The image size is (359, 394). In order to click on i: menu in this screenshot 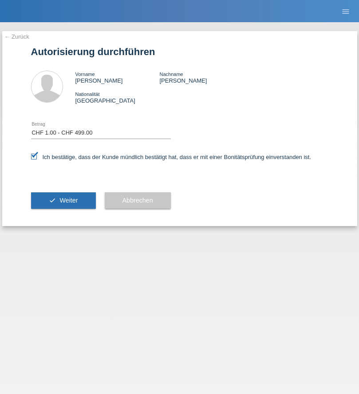, I will do `click(346, 12)`.